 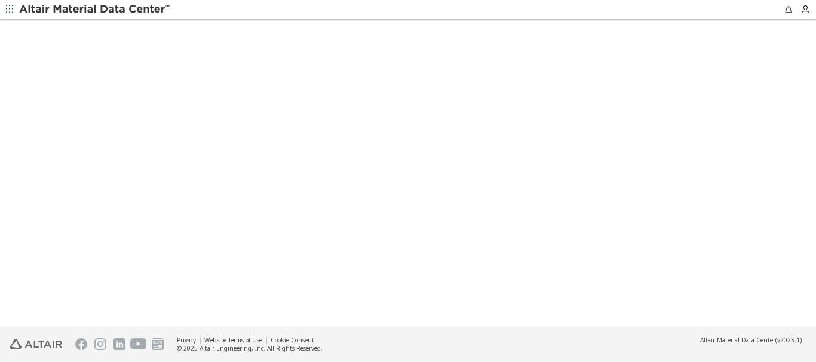 What do you see at coordinates (36, 345) in the screenshot?
I see `img: Altair Engineering` at bounding box center [36, 345].